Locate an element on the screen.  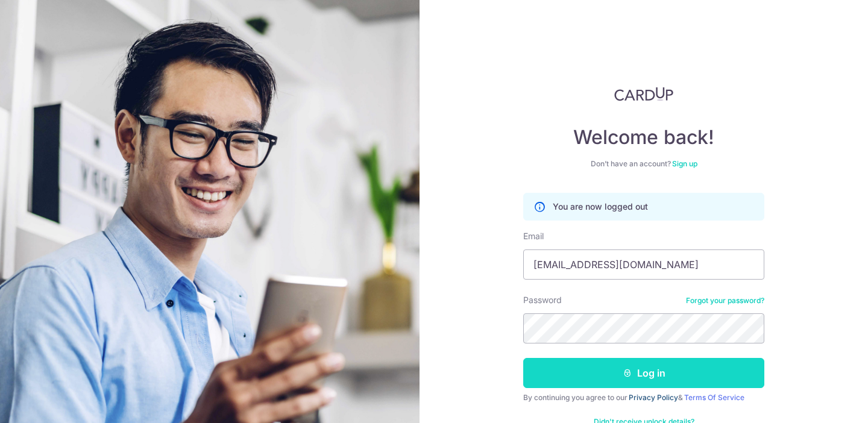
div: By continuing you agree to our & is located at coordinates (644, 398).